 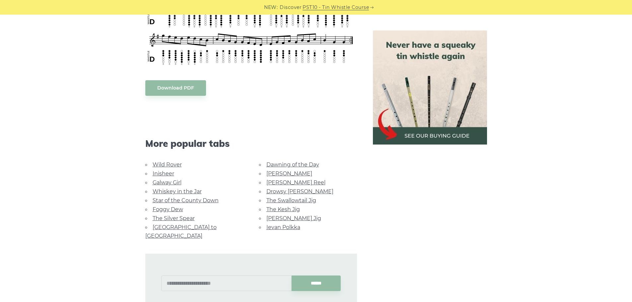 I want to click on span: More popular tabs, so click(x=251, y=144).